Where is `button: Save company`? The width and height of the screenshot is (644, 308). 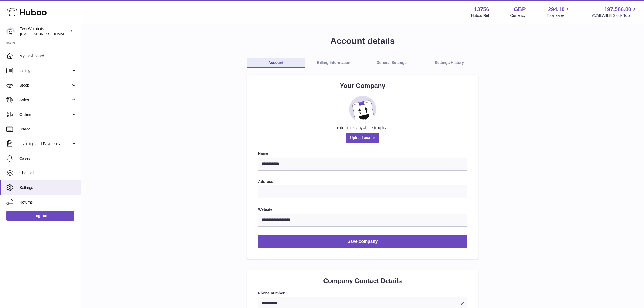
button: Save company is located at coordinates (363, 241).